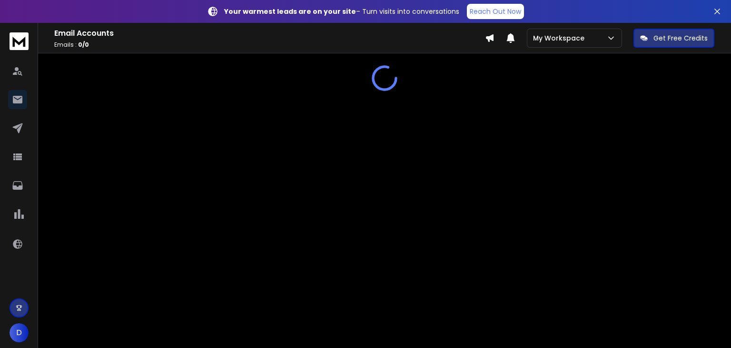  I want to click on p: Emails :, so click(269, 45).